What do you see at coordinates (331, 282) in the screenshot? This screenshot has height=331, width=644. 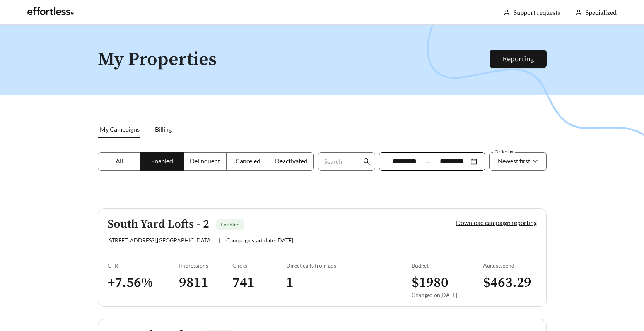 I see `h3: 1` at bounding box center [331, 282].